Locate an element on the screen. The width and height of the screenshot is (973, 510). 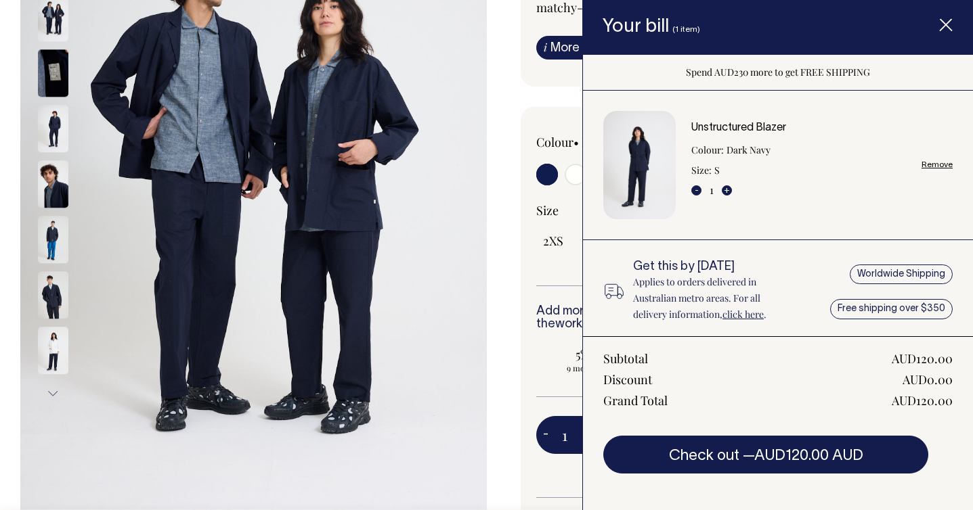
div: Subtotal is located at coordinates (626, 359).